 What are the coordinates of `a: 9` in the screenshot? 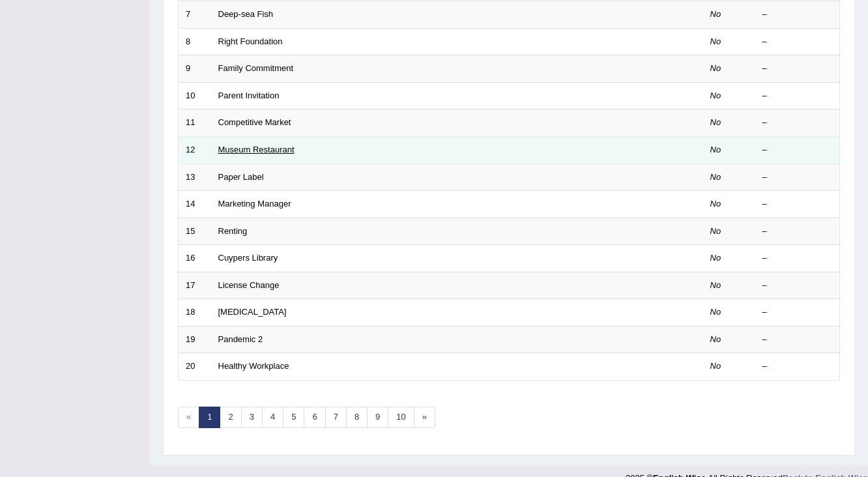 It's located at (378, 417).